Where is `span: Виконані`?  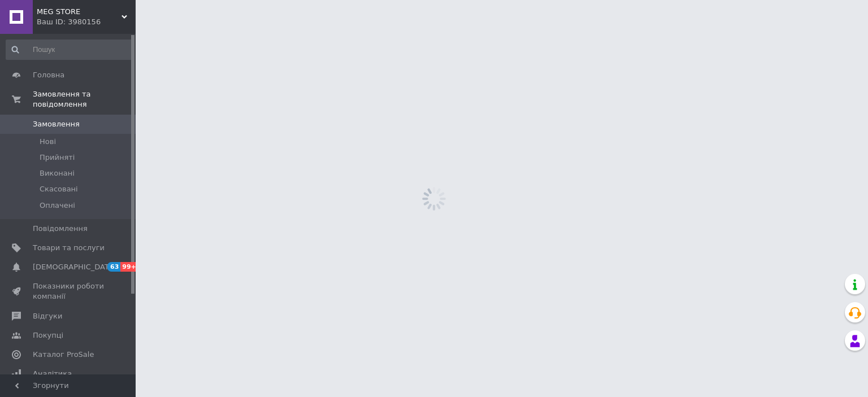
span: Виконані is located at coordinates (58, 173).